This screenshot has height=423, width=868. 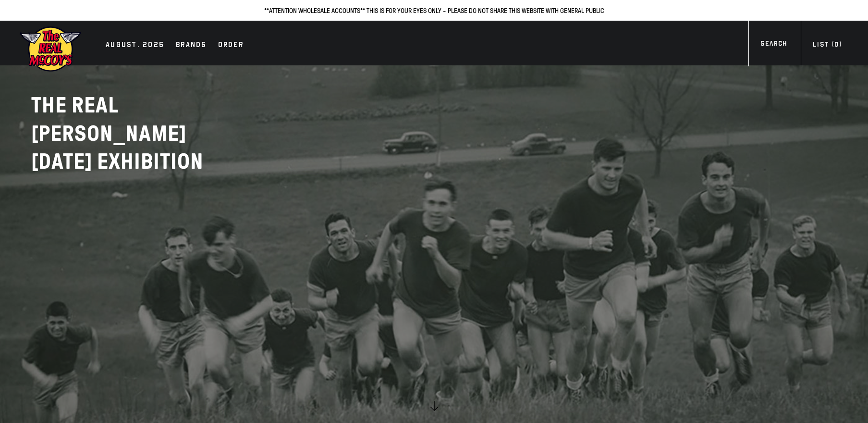 What do you see at coordinates (836, 44) in the screenshot?
I see `span: 0` at bounding box center [836, 44].